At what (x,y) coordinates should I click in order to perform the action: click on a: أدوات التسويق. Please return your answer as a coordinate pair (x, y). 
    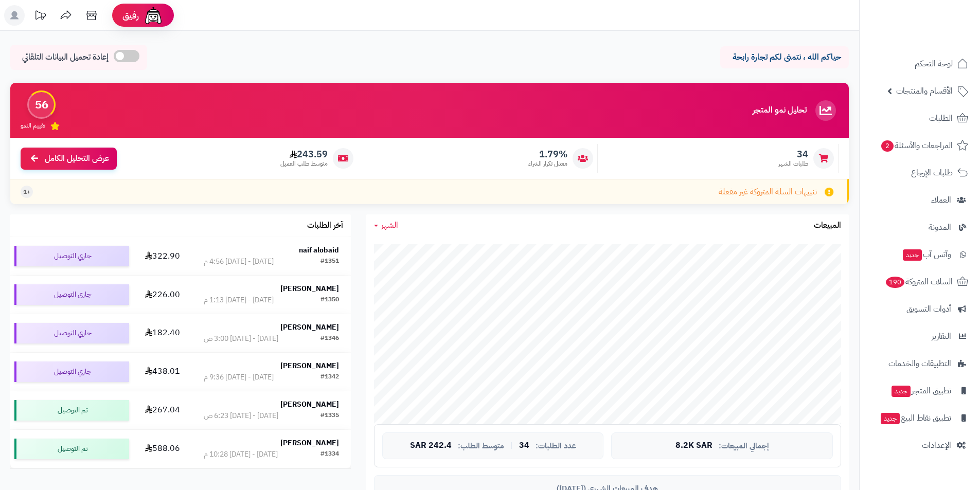
    Looking at the image, I should click on (920, 309).